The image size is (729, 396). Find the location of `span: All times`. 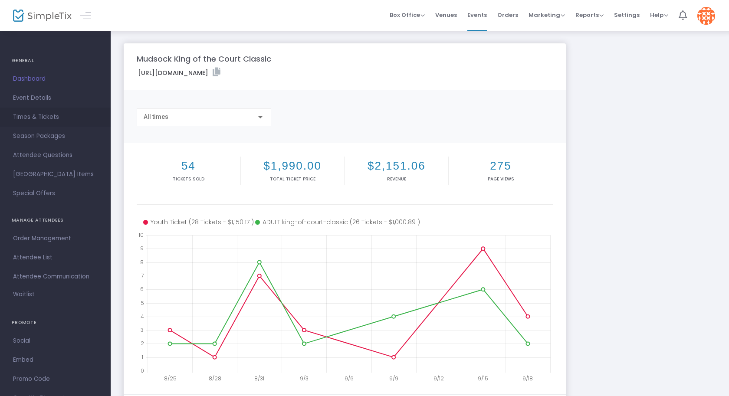

span: All times is located at coordinates (156, 117).